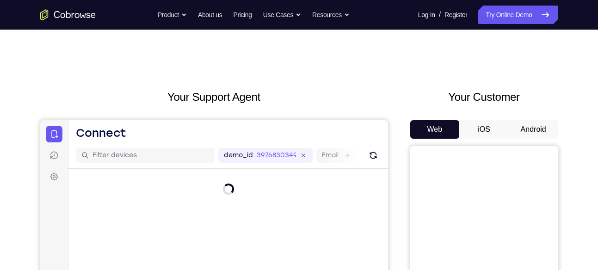 The height and width of the screenshot is (270, 598). Describe the element at coordinates (14, 14) in the screenshot. I see `a: Connect` at that location.